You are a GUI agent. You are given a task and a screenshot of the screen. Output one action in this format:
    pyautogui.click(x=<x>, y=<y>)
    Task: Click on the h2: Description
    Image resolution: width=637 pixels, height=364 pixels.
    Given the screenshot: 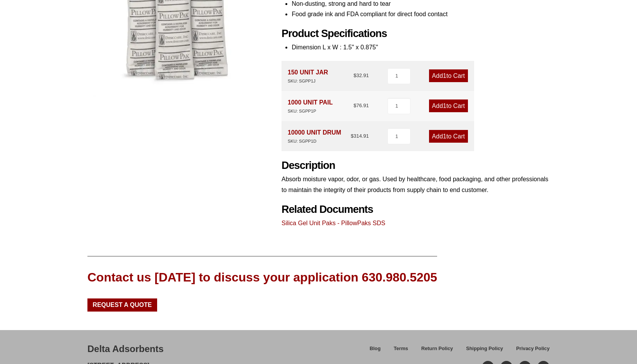 What is the action you would take?
    pyautogui.click(x=416, y=165)
    